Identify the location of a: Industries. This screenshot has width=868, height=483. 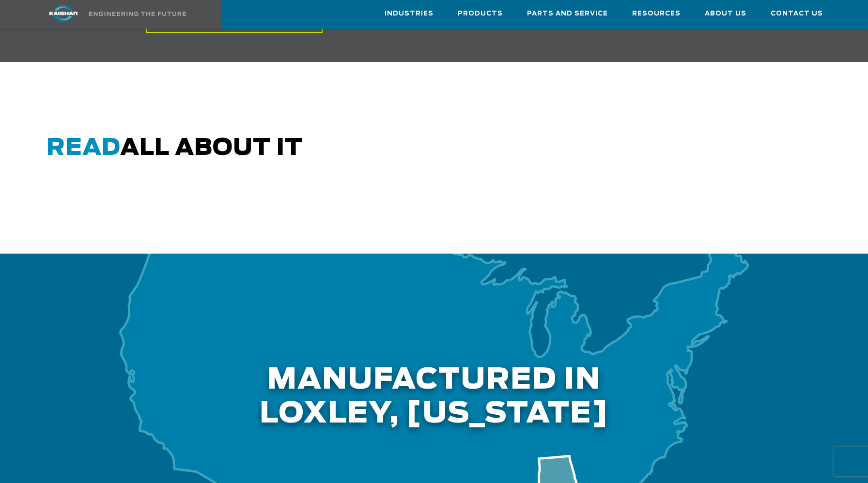
(409, 13).